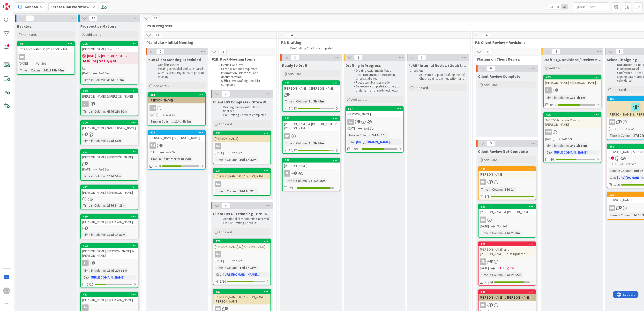 The height and width of the screenshot is (311, 644). Describe the element at coordinates (109, 44) in the screenshot. I see `div: 256` at that location.